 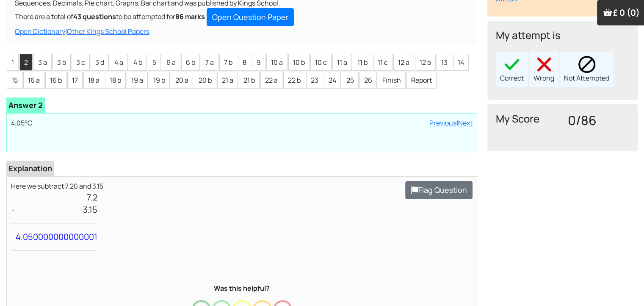 I want to click on li: 26, so click(x=368, y=80).